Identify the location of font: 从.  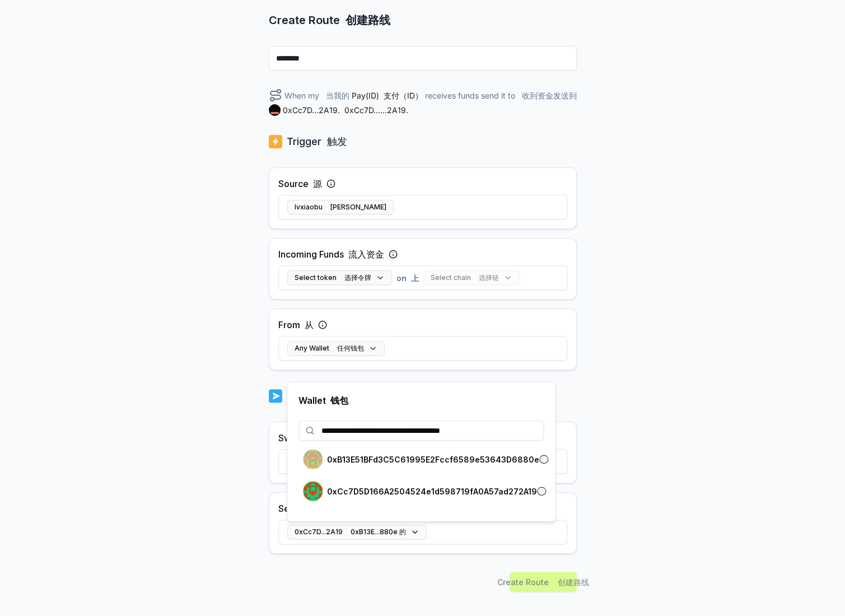
(309, 325).